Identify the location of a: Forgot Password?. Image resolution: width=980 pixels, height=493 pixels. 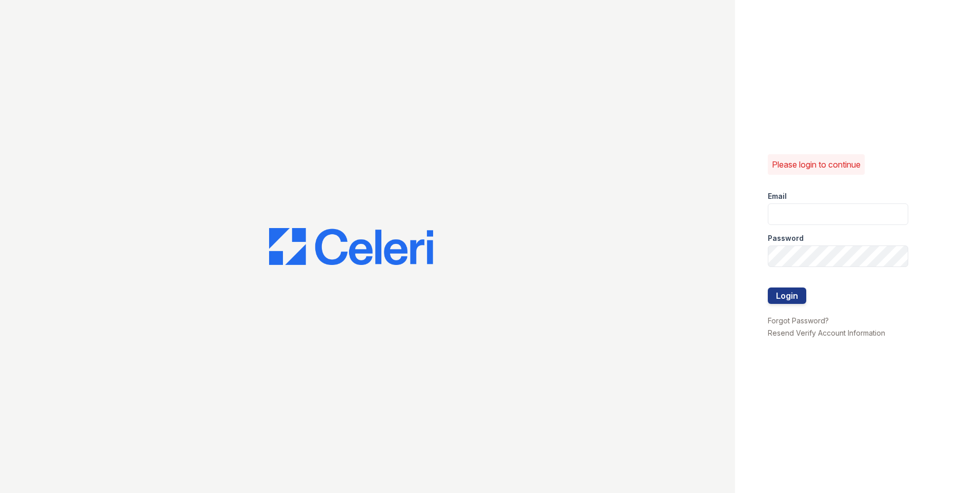
(798, 320).